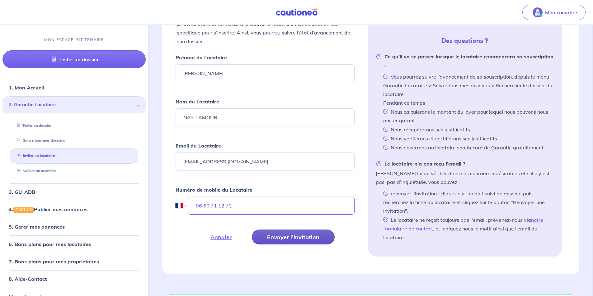 This screenshot has width=593, height=296. Describe the element at coordinates (198, 146) in the screenshot. I see `strong: Email du Locataire` at that location.